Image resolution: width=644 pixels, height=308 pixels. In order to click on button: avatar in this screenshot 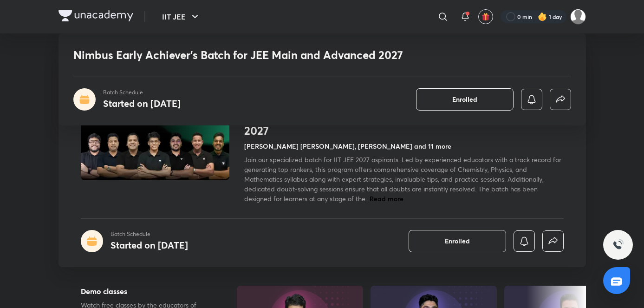, I will do `click(486, 17)`.